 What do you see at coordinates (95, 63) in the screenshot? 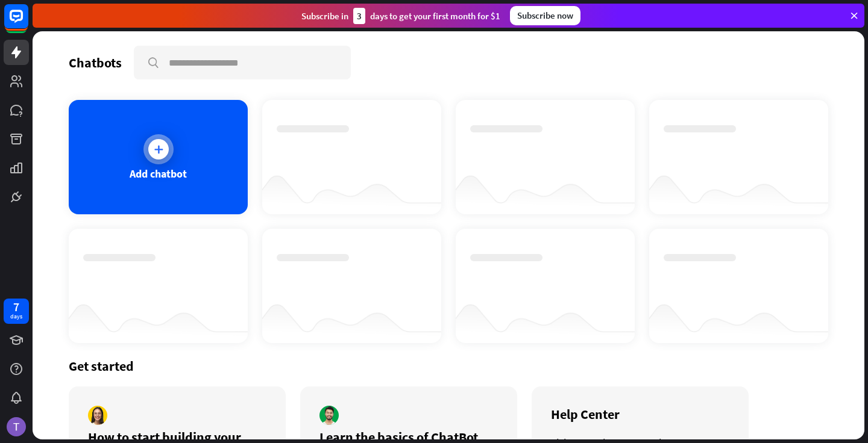
I see `div: Chatbots` at bounding box center [95, 63].